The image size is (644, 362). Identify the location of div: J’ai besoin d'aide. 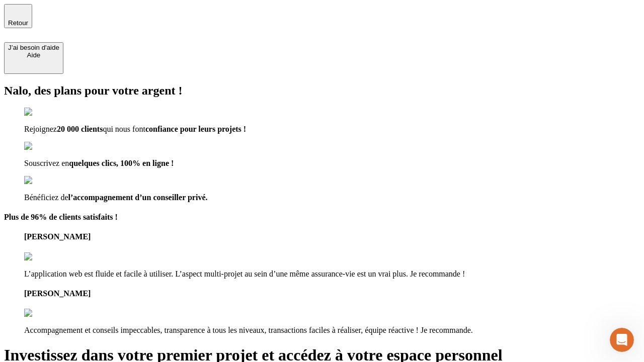
(34, 47).